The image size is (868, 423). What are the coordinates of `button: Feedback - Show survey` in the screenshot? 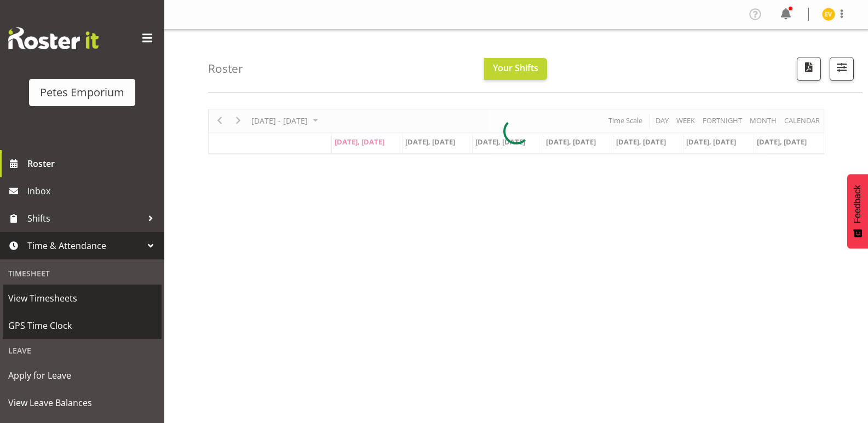 It's located at (857, 211).